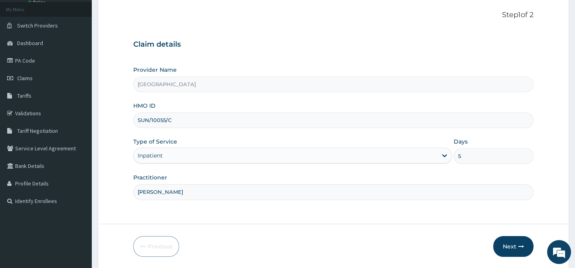 The image size is (575, 268). Describe the element at coordinates (333, 120) in the screenshot. I see `input: Enter HMO ID` at that location.